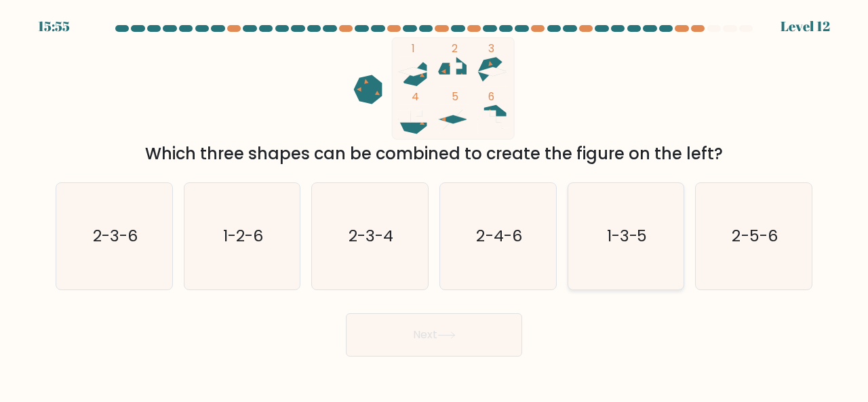 This screenshot has height=402, width=868. Describe the element at coordinates (243, 235) in the screenshot. I see `text: 1-2-6` at that location.